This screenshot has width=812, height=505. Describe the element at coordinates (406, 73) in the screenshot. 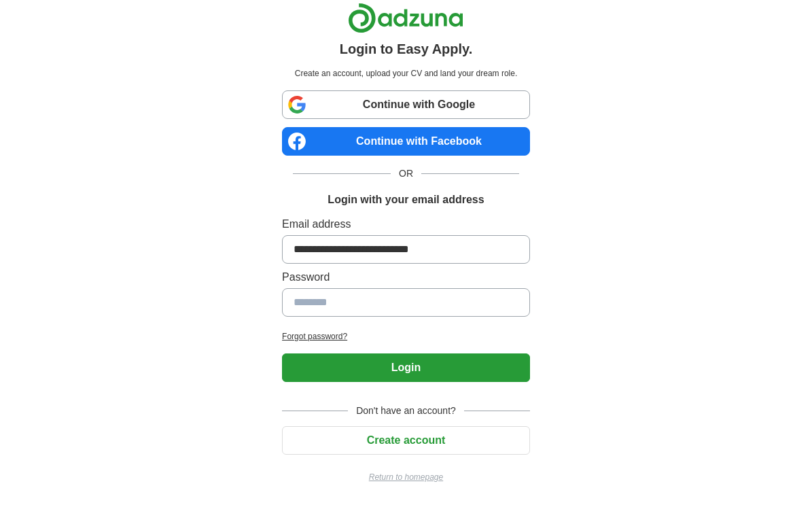

I see `p: Create an account, upload your CV and land your dream role.` at that location.